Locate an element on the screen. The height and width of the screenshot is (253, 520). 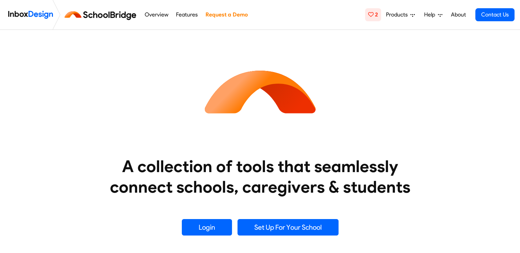
a: Products is located at coordinates (400, 15).